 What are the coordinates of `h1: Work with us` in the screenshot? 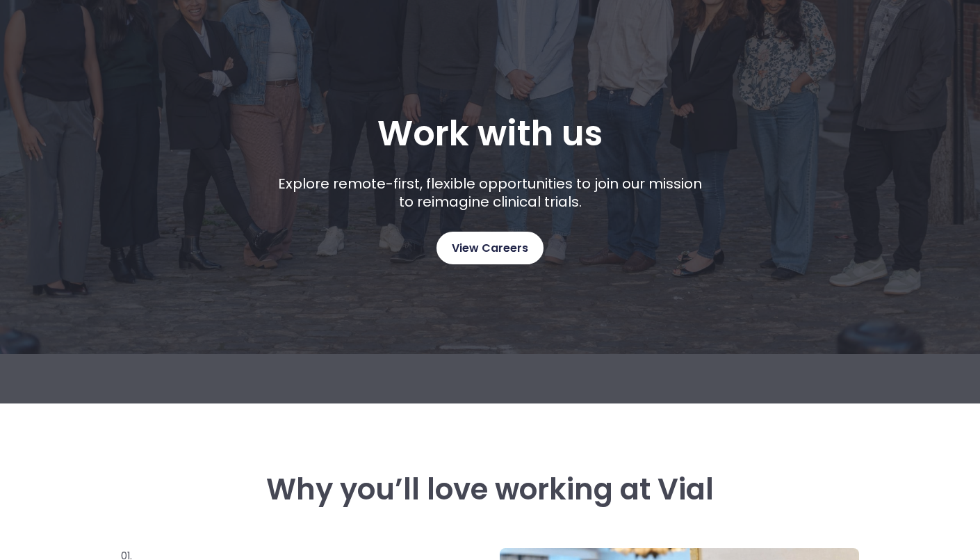 It's located at (490, 133).